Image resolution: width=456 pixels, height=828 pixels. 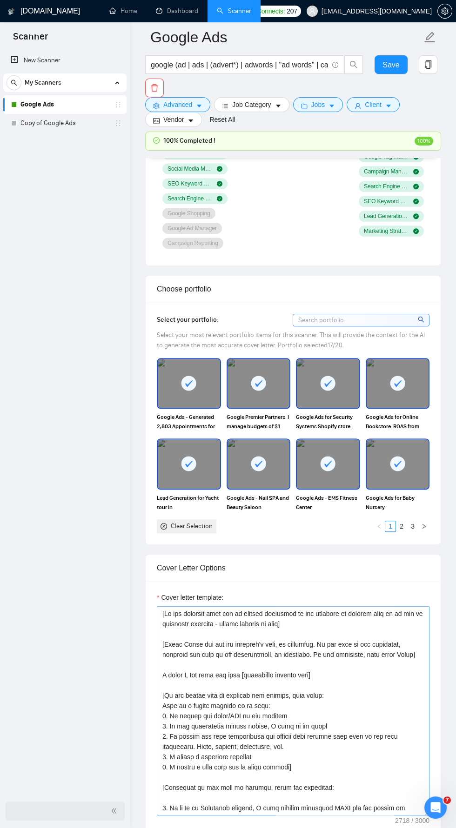 I want to click on button: setting, so click(x=445, y=11).